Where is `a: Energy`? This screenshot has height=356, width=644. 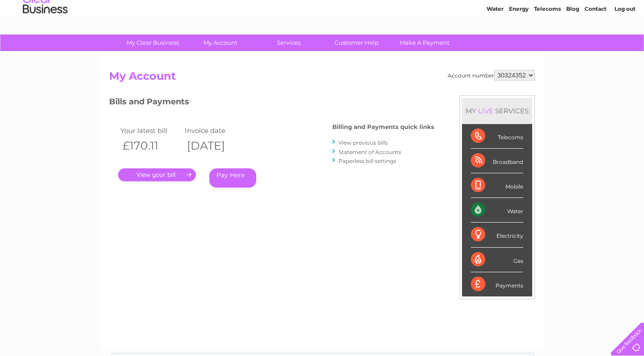 a: Energy is located at coordinates (519, 41).